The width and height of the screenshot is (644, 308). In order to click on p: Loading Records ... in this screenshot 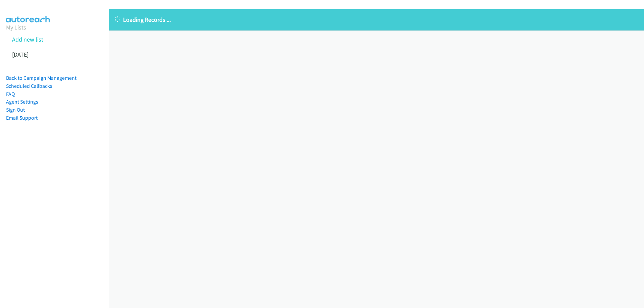, I will do `click(376, 19)`.